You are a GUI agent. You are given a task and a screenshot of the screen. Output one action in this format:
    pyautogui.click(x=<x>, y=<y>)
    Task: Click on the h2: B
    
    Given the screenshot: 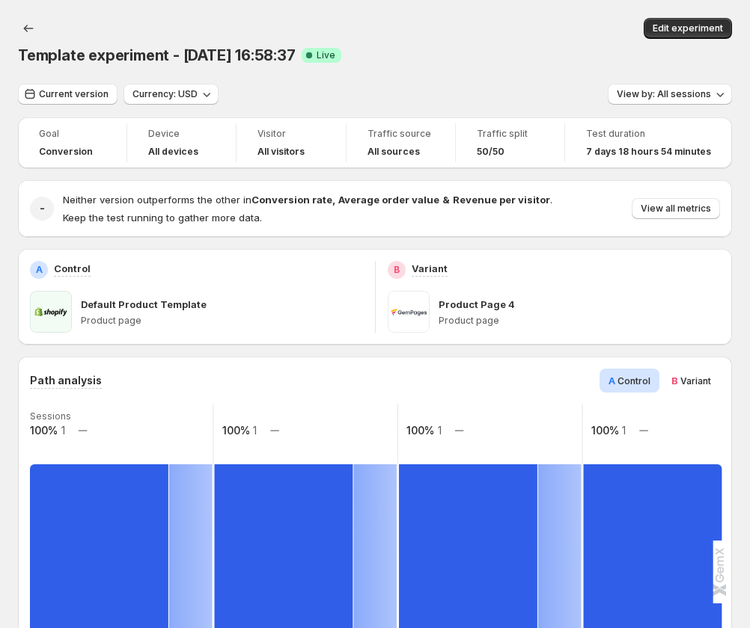 What is the action you would take?
    pyautogui.click(x=396, y=270)
    